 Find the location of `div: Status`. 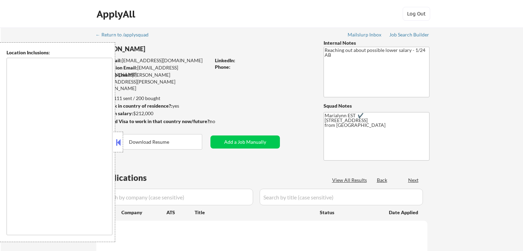

div: Status is located at coordinates (349, 212).